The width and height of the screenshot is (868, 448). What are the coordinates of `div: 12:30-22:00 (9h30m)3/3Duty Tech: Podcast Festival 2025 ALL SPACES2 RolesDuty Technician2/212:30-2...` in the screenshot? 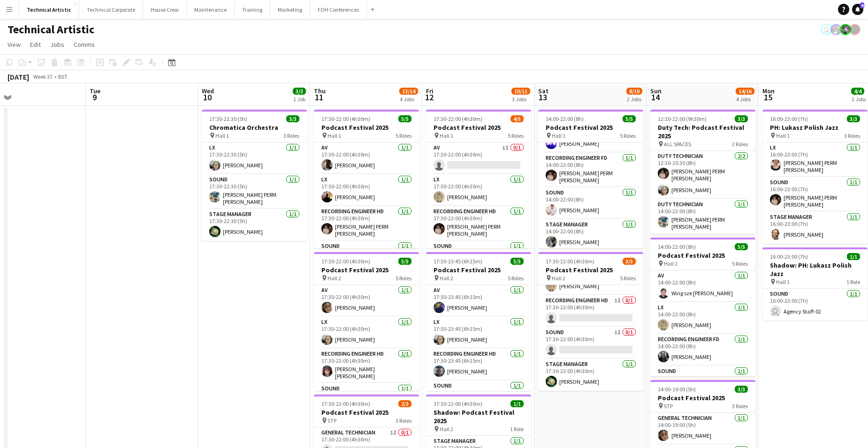 It's located at (702, 172).